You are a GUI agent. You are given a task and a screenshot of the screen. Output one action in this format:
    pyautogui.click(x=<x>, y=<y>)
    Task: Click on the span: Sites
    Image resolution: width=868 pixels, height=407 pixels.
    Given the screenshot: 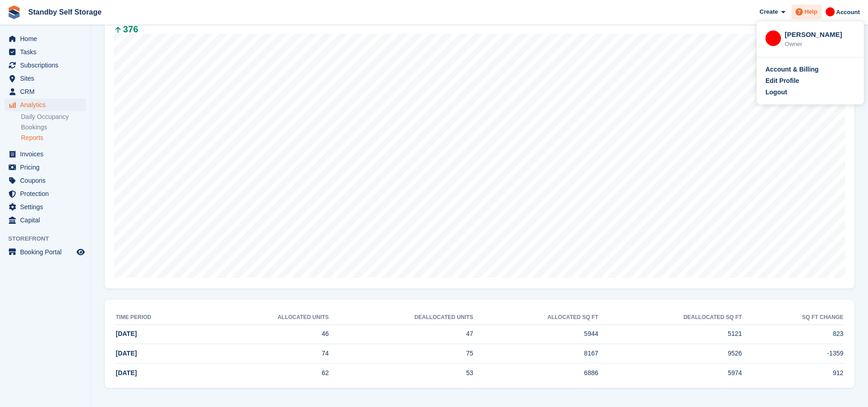 What is the action you would take?
    pyautogui.click(x=48, y=78)
    